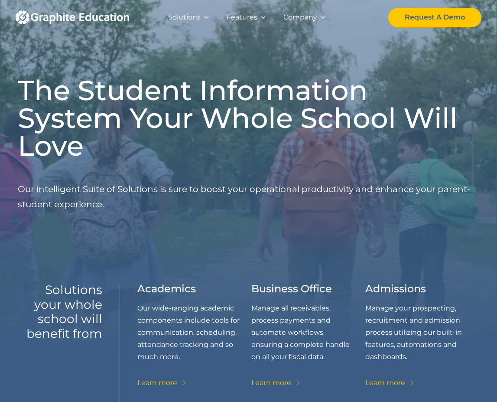 The height and width of the screenshot is (402, 497). What do you see at coordinates (248, 197) in the screenshot?
I see `p: Our intelligent Suite of Solutions is sure to boost your operational productivity and enhance you...` at bounding box center [248, 197].